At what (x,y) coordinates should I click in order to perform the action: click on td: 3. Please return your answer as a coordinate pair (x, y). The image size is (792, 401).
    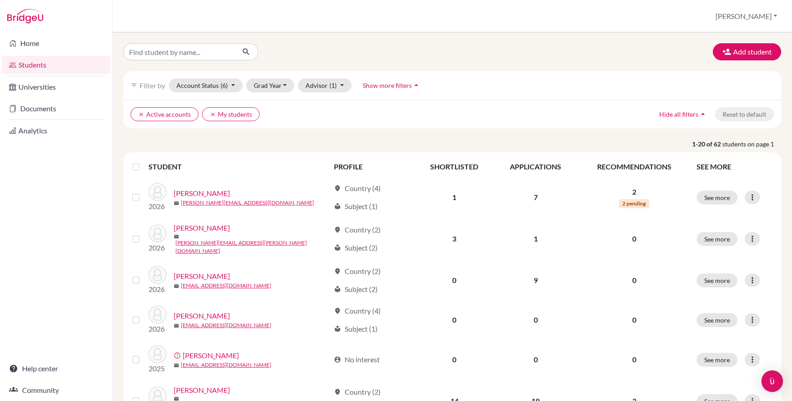
    Looking at the image, I should click on (455, 239).